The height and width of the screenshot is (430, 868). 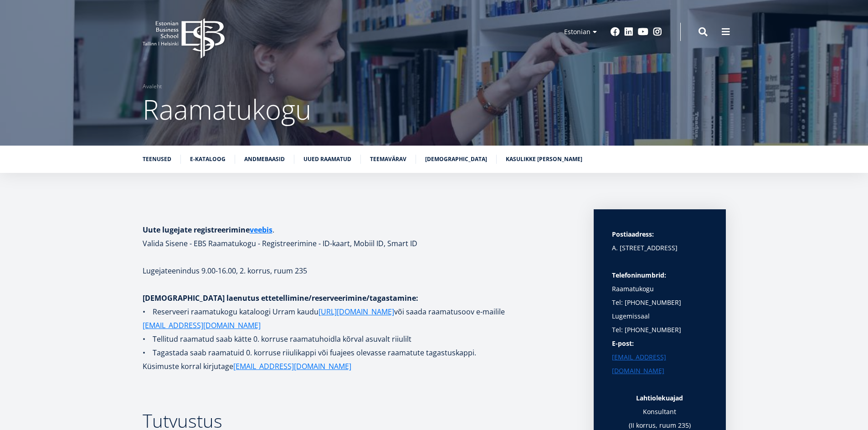 What do you see at coordinates (153, 87) in the screenshot?
I see `a: Avaleht` at bounding box center [153, 87].